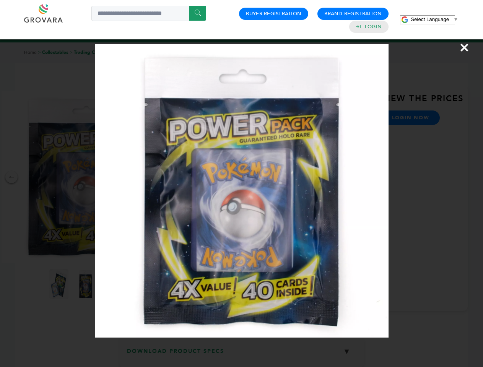  I want to click on a: Login, so click(373, 27).